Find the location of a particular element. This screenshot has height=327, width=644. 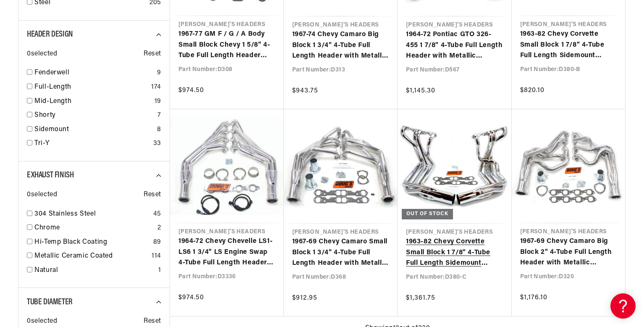

a: Hi-Temp Black Coating is located at coordinates (92, 242).